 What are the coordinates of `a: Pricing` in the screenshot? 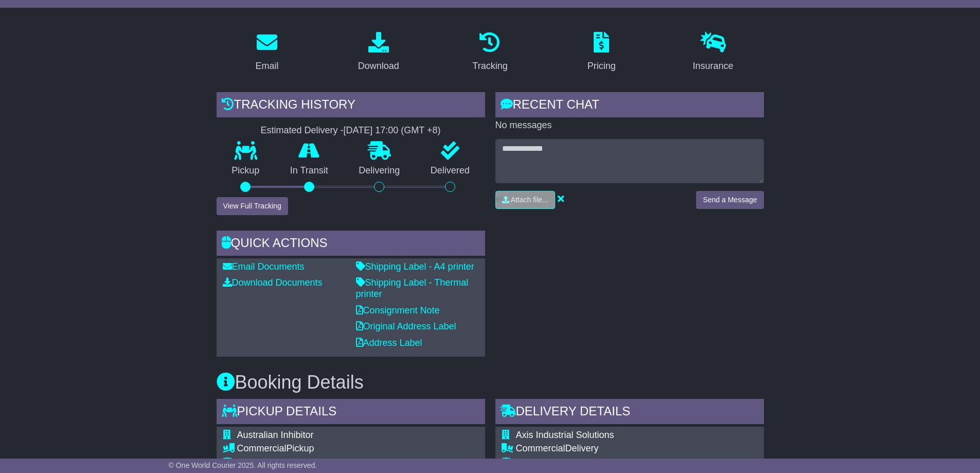 It's located at (601, 53).